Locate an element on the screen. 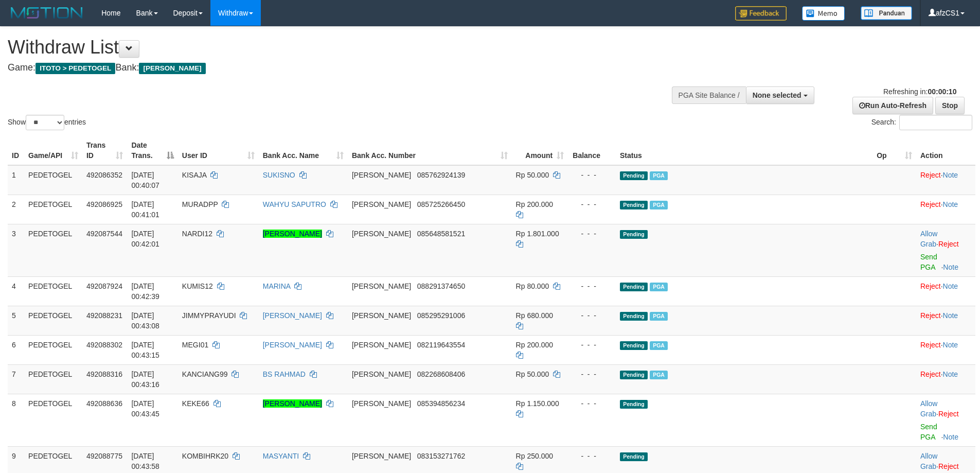 The image size is (980, 473). span: 492088636 is located at coordinates (104, 403).